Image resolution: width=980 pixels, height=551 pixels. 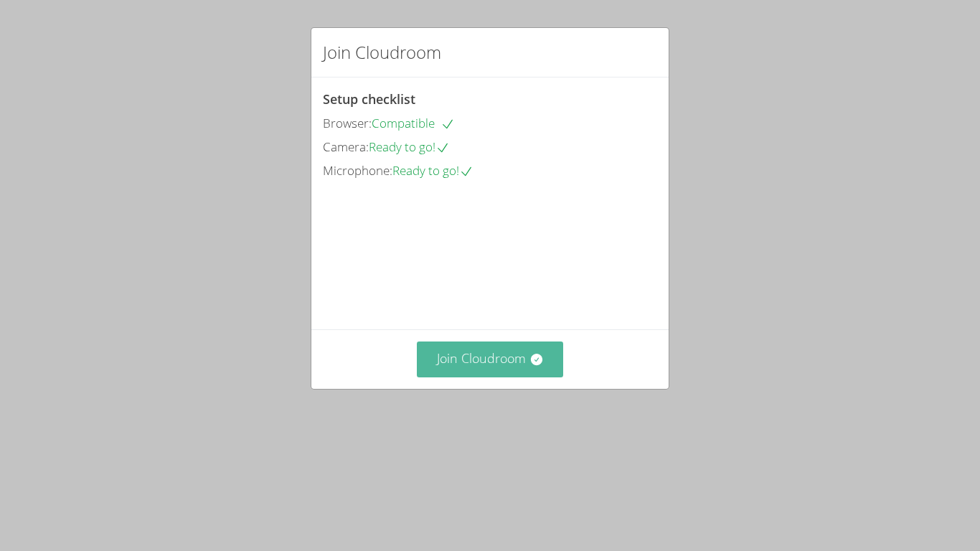 What do you see at coordinates (369, 99) in the screenshot?
I see `span: Setup checklist` at bounding box center [369, 99].